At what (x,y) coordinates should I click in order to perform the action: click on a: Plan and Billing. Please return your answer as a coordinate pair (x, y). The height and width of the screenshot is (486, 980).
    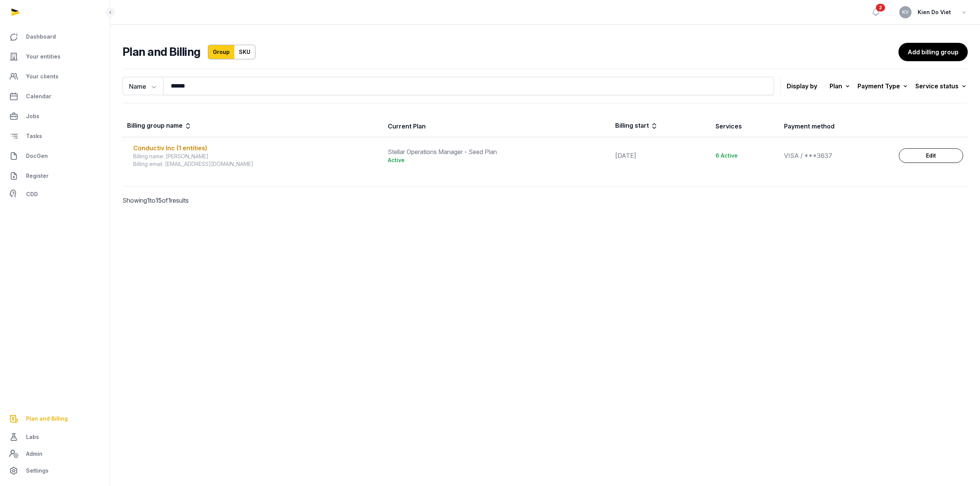
    Looking at the image, I should click on (55, 419).